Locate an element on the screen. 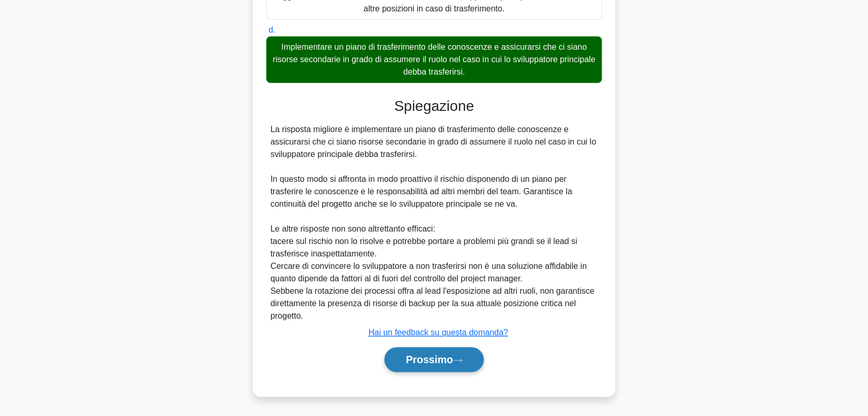 The height and width of the screenshot is (416, 868). span: d. is located at coordinates (272, 30).